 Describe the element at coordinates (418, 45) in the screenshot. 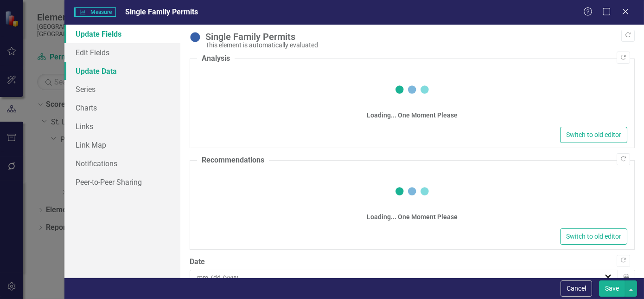

I see `div: This element is automatically evaluated` at that location.